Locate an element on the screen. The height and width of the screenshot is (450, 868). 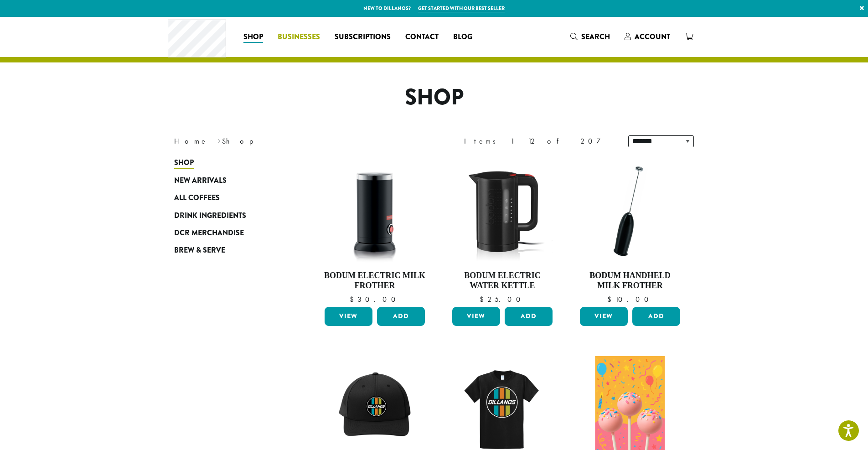
a: Home is located at coordinates (191, 141).